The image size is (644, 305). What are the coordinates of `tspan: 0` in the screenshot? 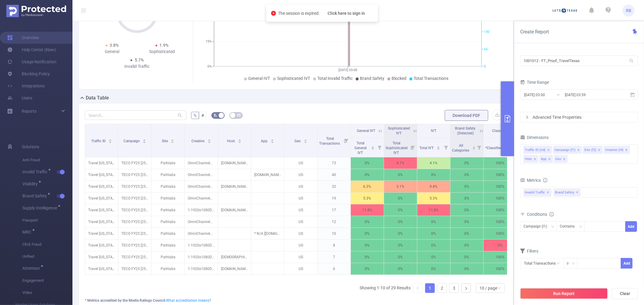 It's located at (485, 67).